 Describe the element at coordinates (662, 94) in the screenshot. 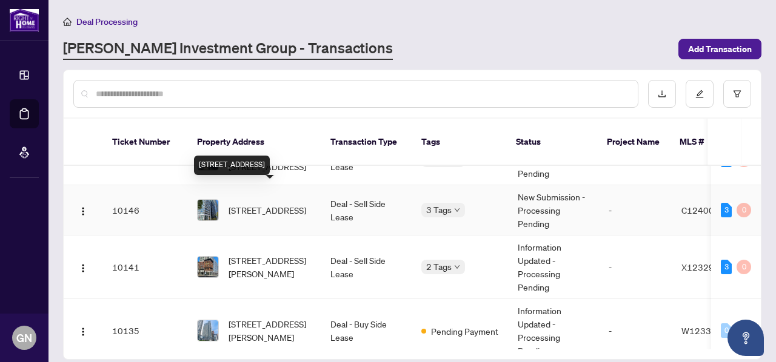

I see `span: download` at that location.